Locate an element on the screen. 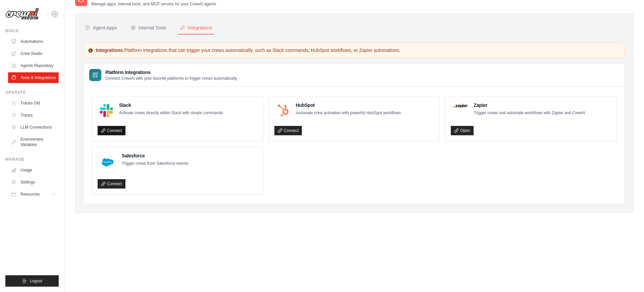 The width and height of the screenshot is (644, 292). a: Automations is located at coordinates (33, 42).